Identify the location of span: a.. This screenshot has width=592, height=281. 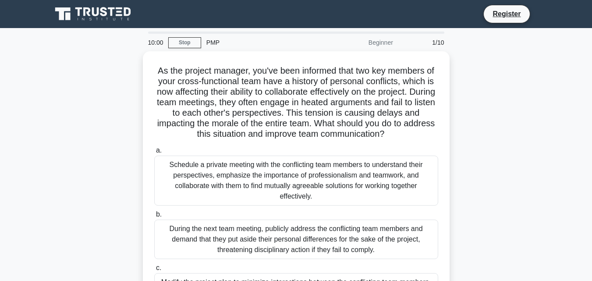
(159, 150).